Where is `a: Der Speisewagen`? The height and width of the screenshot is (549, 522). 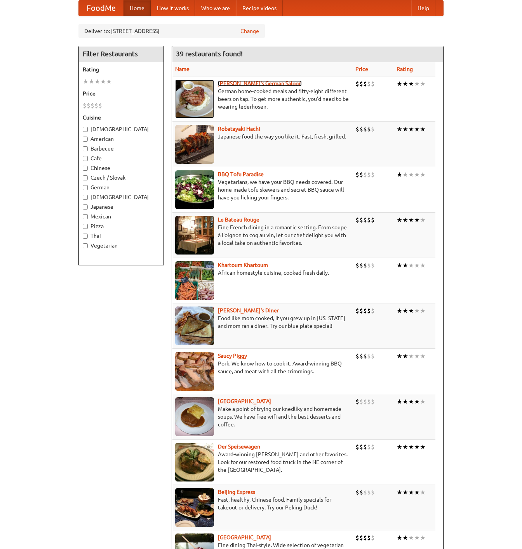
a: Der Speisewagen is located at coordinates (239, 447).